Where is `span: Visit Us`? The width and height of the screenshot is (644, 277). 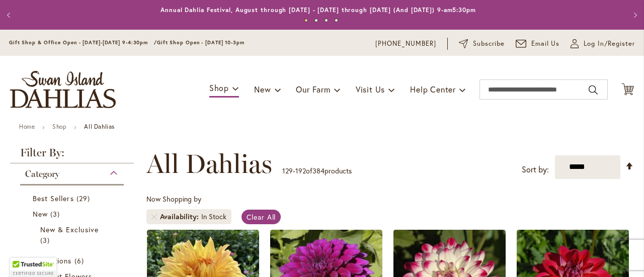 span: Visit Us is located at coordinates (370, 89).